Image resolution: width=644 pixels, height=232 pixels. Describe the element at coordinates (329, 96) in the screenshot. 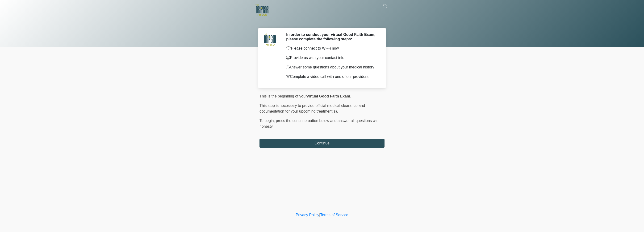

I see `strong: virtual Good Faith Exam` at that location.